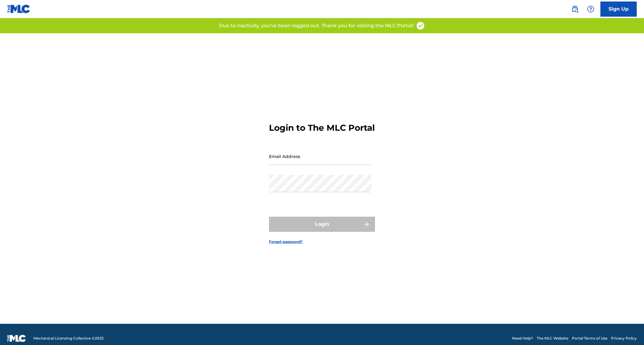  What do you see at coordinates (68, 338) in the screenshot?
I see `span: Mechanical Licensing Collective © 2025` at bounding box center [68, 338].